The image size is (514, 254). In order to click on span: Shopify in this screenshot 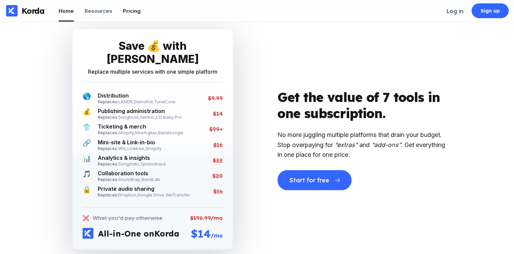, I will do `click(153, 148)`.